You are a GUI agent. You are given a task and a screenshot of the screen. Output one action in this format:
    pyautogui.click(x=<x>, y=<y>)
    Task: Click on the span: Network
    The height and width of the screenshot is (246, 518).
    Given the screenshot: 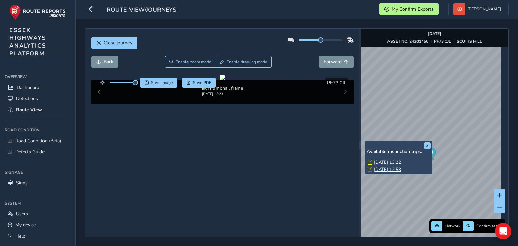 What is the action you would take?
    pyautogui.click(x=453, y=226)
    